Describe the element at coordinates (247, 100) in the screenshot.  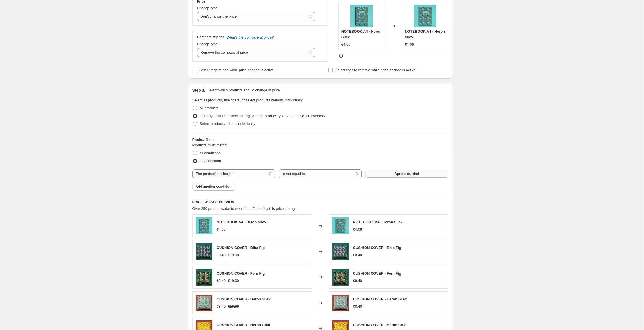
I see `span: Select all products, use filters, or select products variants individually` at that location.